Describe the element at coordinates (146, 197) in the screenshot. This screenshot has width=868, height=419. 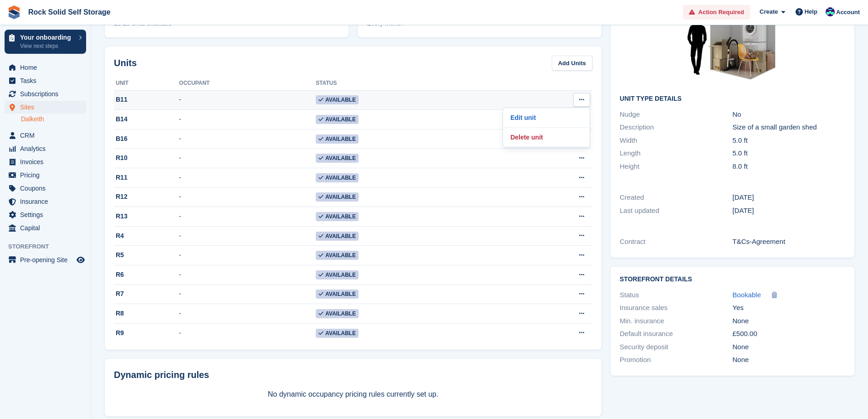
I see `div: R12` at that location.